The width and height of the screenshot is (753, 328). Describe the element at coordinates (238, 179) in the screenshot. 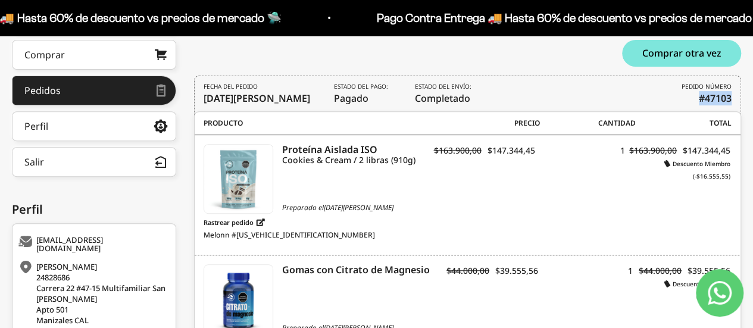

I see `a: Proteína Aislada ISO - Cookies & Cream - Cookies & Cream / 2 libras (910g)` at that location.